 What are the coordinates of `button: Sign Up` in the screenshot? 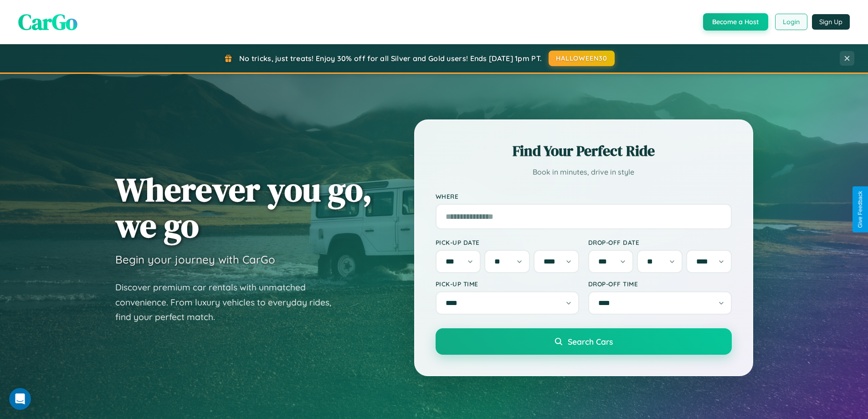 It's located at (830, 22).